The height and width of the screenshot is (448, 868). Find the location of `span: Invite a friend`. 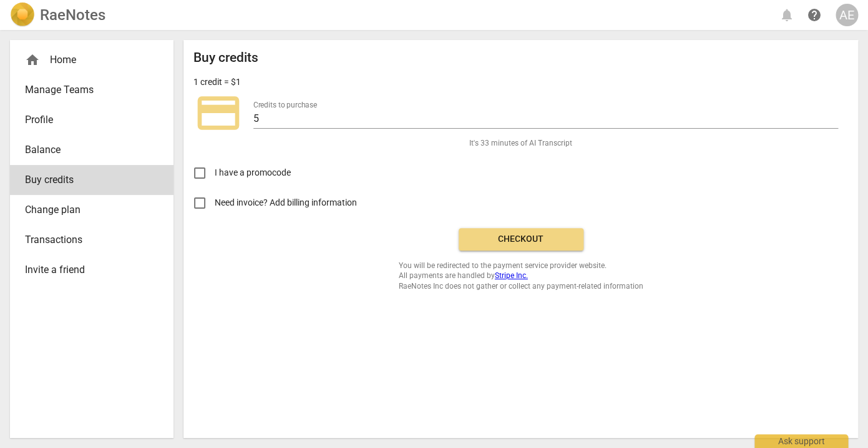

span: Invite a friend is located at coordinates (87, 270).